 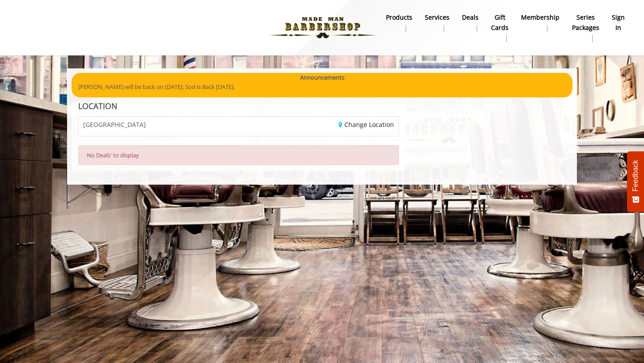 I want to click on a: sign insign in, so click(x=618, y=23).